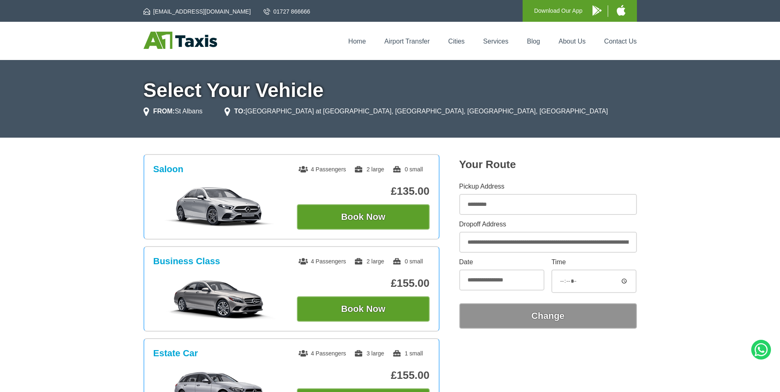 The height and width of the screenshot is (392, 780). I want to click on a: Blog, so click(534, 41).